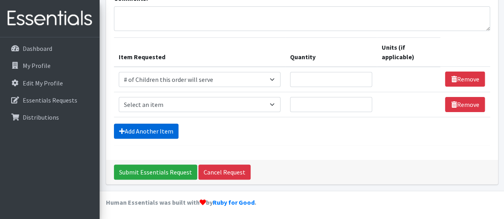  Describe the element at coordinates (50, 18) in the screenshot. I see `img: HumanEssentials` at that location.